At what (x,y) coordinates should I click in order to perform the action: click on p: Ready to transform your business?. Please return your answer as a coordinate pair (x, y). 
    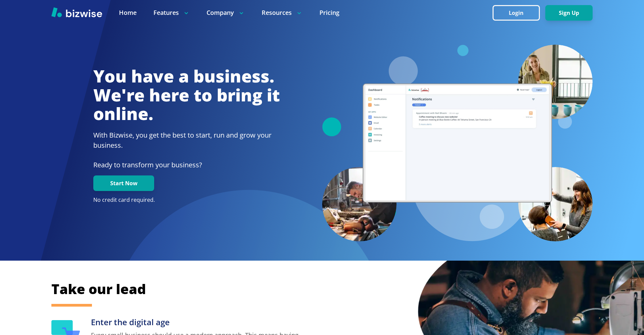
    Looking at the image, I should click on (187, 165).